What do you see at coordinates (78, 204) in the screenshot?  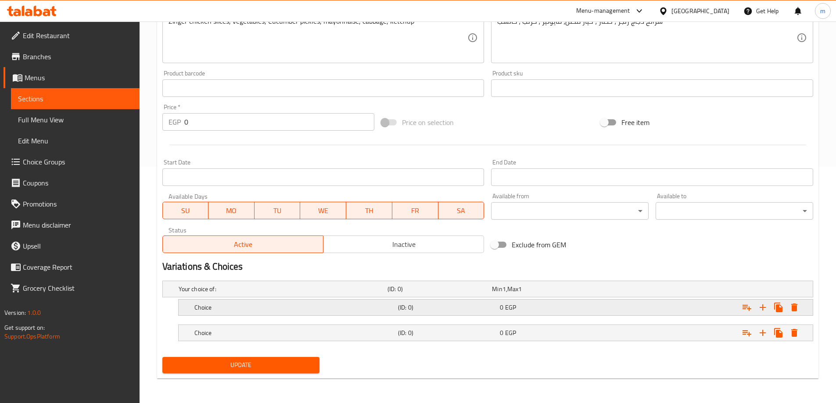 I see `span: Promotions` at bounding box center [78, 204].